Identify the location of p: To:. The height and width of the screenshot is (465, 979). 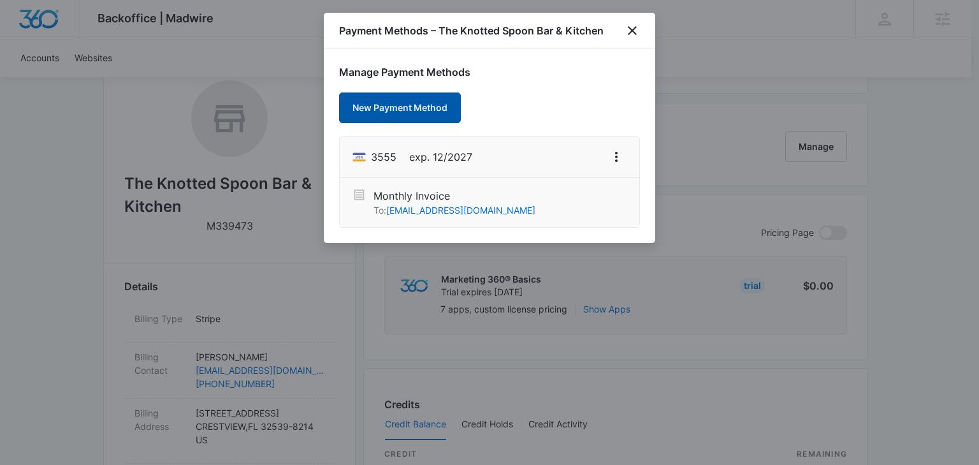
(454, 210).